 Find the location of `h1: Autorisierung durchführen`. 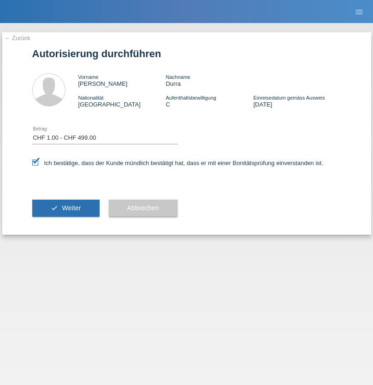

h1: Autorisierung durchführen is located at coordinates (187, 54).